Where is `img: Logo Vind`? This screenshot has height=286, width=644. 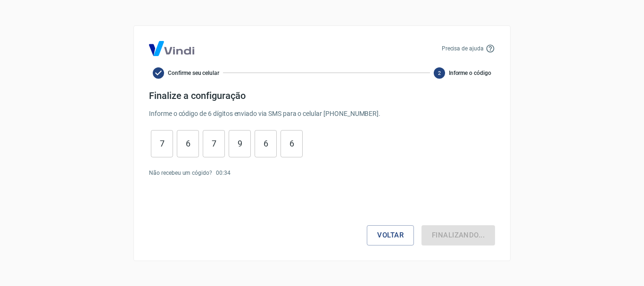
img: Logo Vind is located at coordinates (172, 49).